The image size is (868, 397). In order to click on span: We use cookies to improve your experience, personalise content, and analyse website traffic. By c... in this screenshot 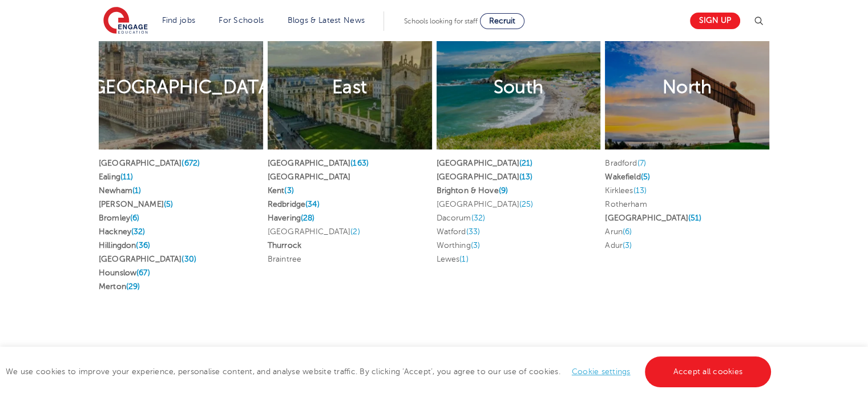, I will do `click(390, 371)`.